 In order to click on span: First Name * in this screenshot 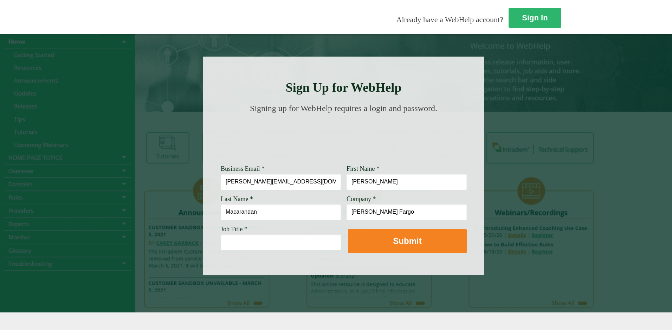, I will do `click(363, 169)`.